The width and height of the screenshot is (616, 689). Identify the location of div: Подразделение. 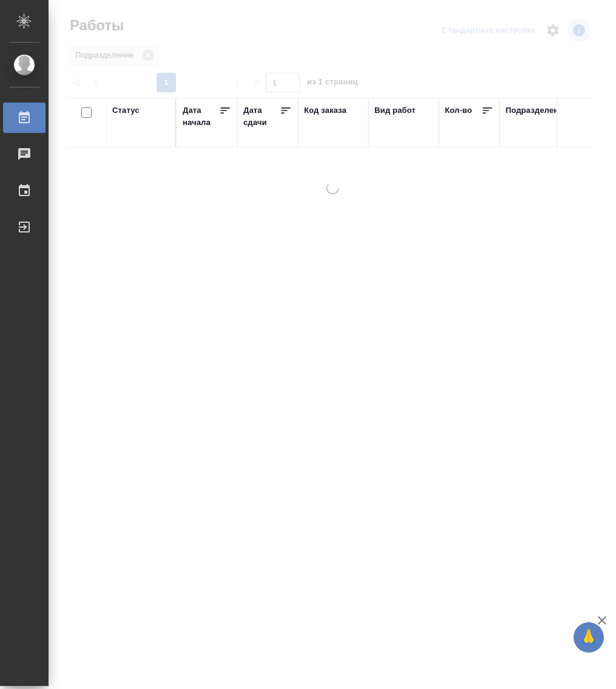
(537, 111).